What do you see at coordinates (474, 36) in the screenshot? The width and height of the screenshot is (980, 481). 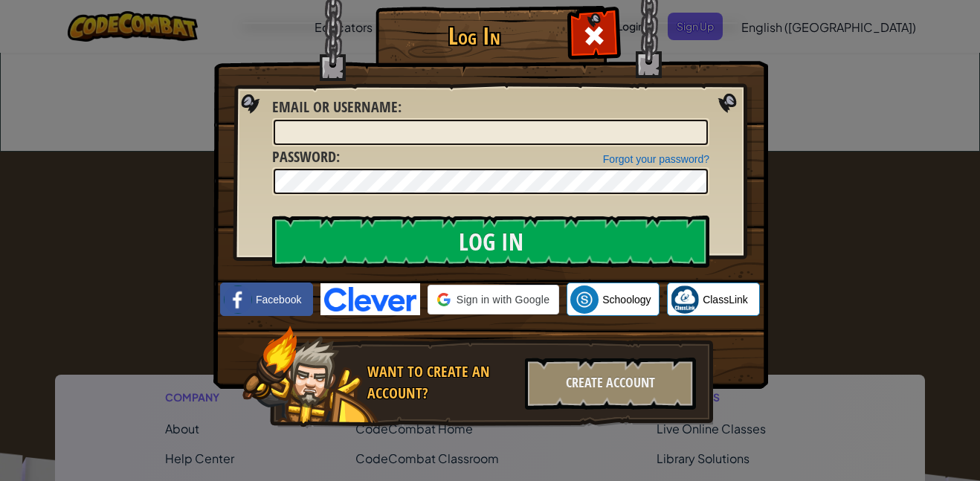 I see `h1: Log In` at bounding box center [474, 36].